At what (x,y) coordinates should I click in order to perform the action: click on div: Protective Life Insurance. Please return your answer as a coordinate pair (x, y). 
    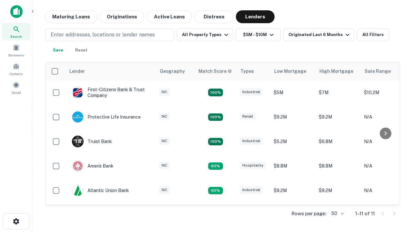
    Looking at the image, I should click on (106, 117).